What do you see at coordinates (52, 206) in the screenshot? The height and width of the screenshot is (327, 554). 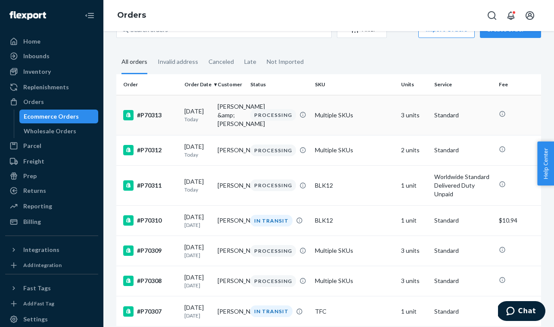 I see `a: Reporting` at bounding box center [52, 206].